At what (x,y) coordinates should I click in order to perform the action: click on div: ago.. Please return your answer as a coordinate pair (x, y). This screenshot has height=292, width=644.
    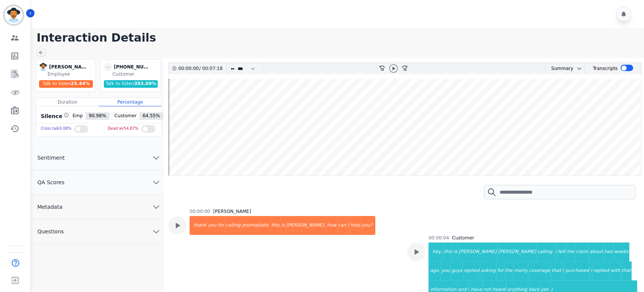
    Looking at the image, I should click on (435, 271).